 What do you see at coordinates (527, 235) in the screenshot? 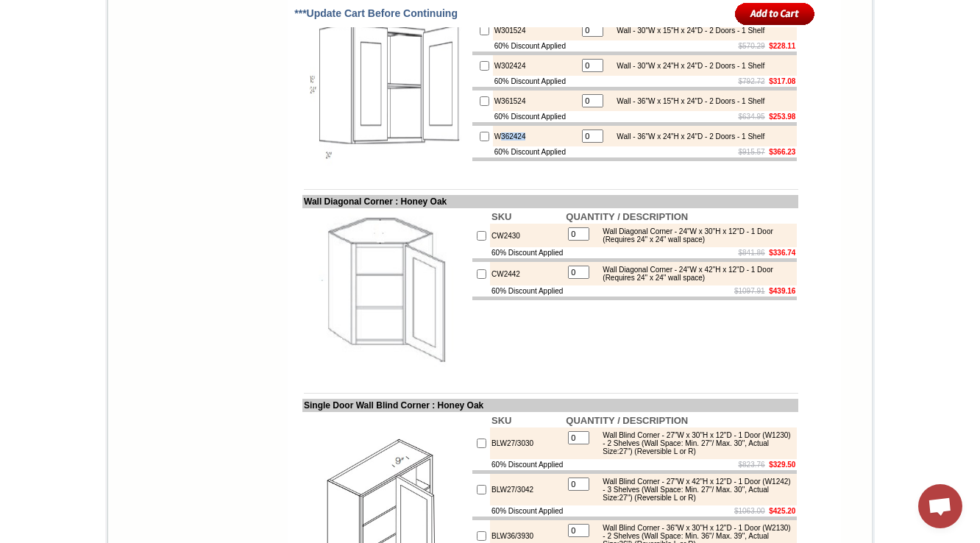
I see `td: CW2430` at bounding box center [527, 235].